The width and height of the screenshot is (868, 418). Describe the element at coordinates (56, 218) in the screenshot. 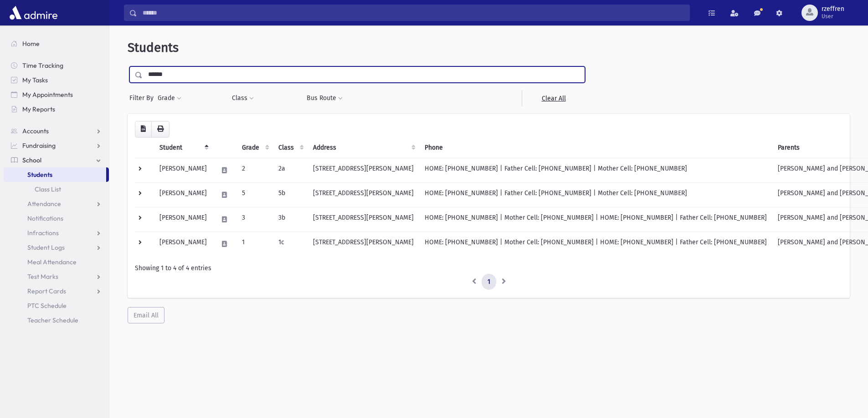

I see `a: Notifications` at that location.